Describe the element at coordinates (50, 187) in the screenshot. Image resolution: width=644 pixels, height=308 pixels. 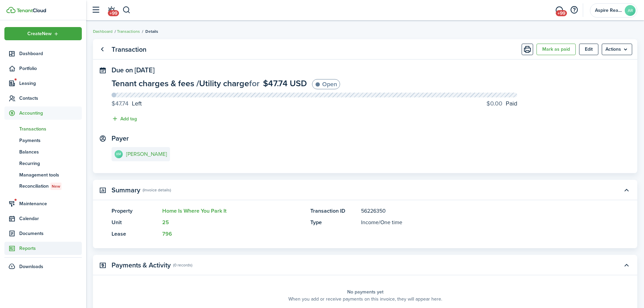
I see `span: Reconciliation` at that location.